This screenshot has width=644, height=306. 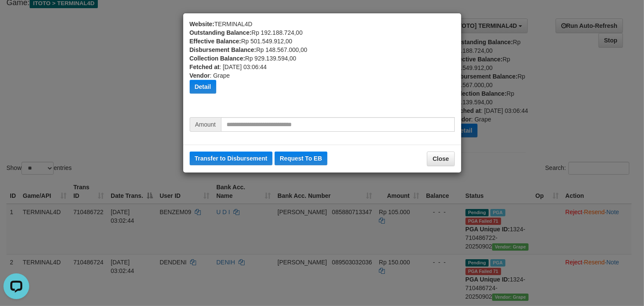 What do you see at coordinates (16, 16) in the screenshot?
I see `button: Open LiveChat chat widget` at bounding box center [16, 16].